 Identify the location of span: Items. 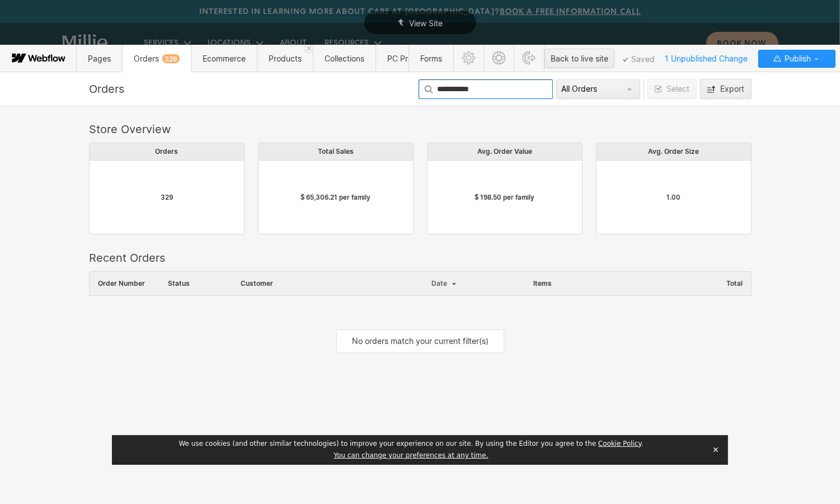
(542, 284).